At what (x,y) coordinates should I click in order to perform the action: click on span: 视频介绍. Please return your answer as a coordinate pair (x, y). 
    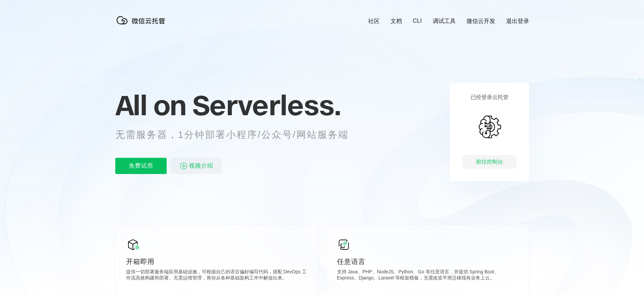
    Looking at the image, I should click on (201, 166).